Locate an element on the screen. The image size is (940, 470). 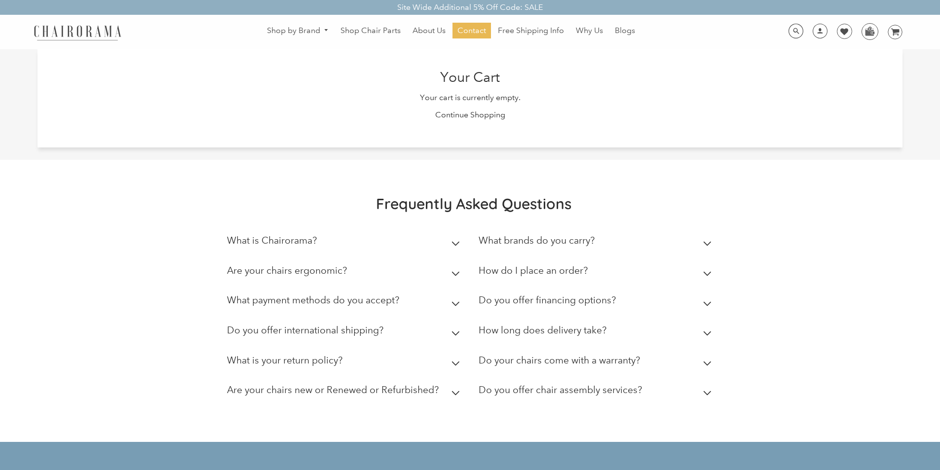
img: WhatsApp_Image_2024-07-12_at_16.23.01.webp is located at coordinates (869, 31).